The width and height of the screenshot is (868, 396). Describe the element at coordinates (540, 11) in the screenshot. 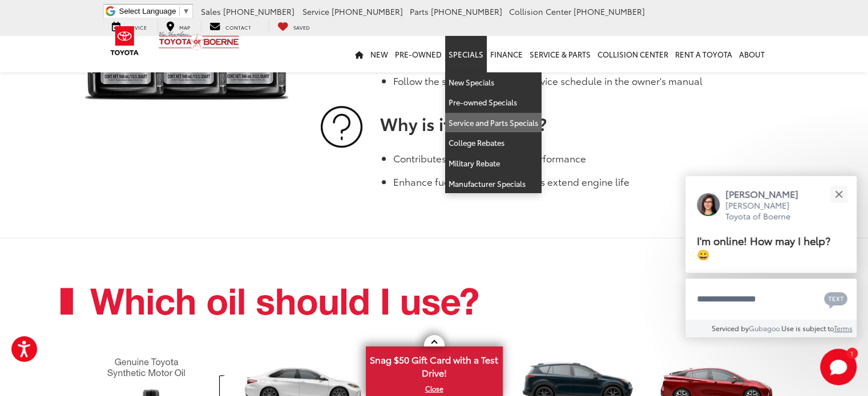

I see `span: Collision Center` at that location.